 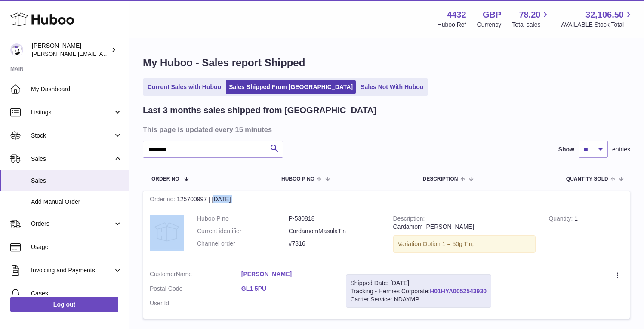 What do you see at coordinates (457, 15) in the screenshot?
I see `strong: 4432` at bounding box center [457, 15].